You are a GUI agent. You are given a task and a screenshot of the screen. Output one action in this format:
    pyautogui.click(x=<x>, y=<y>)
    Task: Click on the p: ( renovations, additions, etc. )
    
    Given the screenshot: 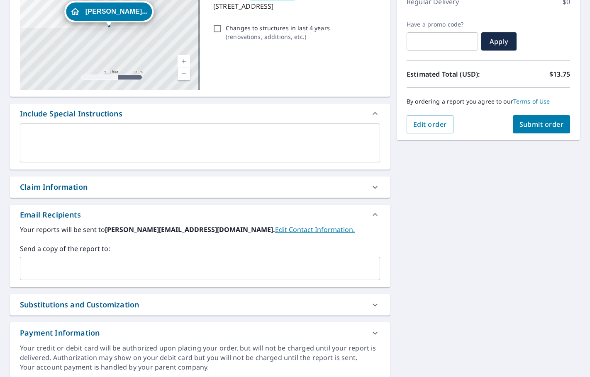 What is the action you would take?
    pyautogui.click(x=277, y=36)
    